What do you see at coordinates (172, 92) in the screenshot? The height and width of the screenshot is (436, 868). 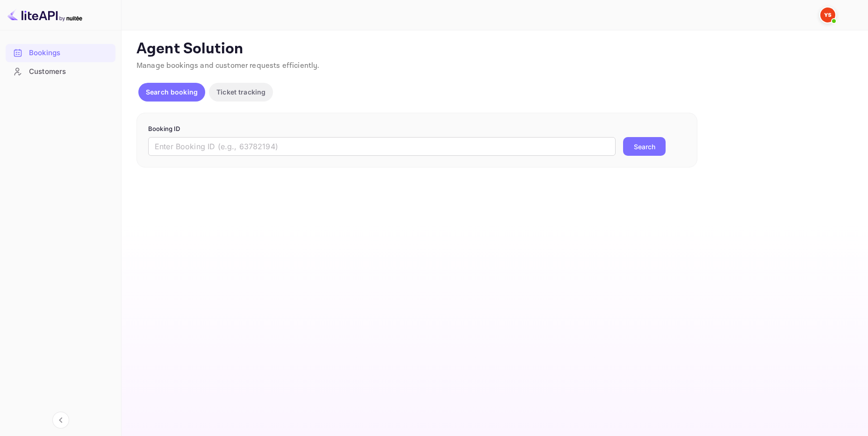 I see `p: Search booking` at bounding box center [172, 92].